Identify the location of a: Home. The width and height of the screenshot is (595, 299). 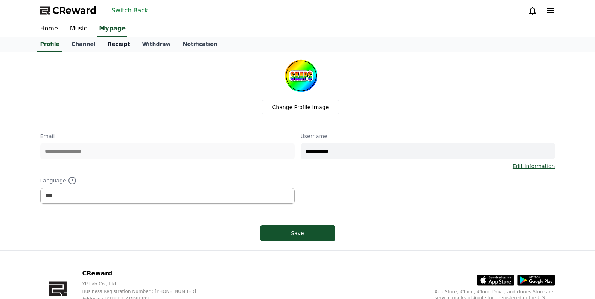
(49, 29).